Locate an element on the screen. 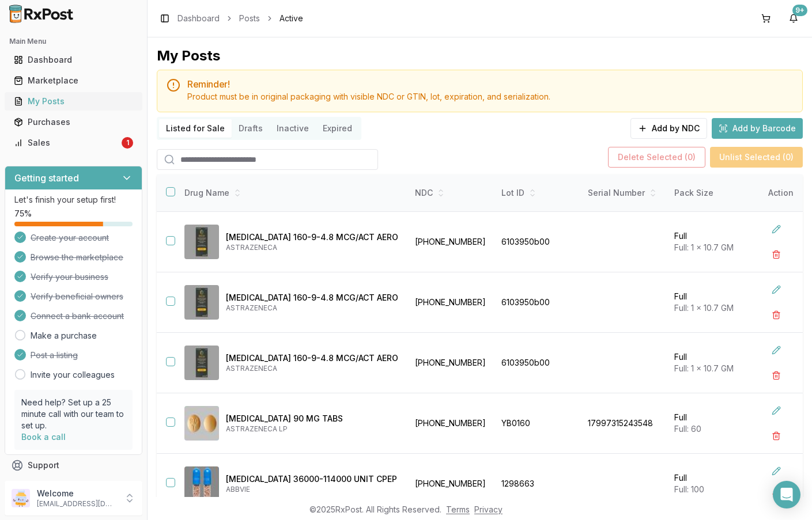 The width and height of the screenshot is (812, 520). span: Browse the marketplace is located at coordinates (76, 258).